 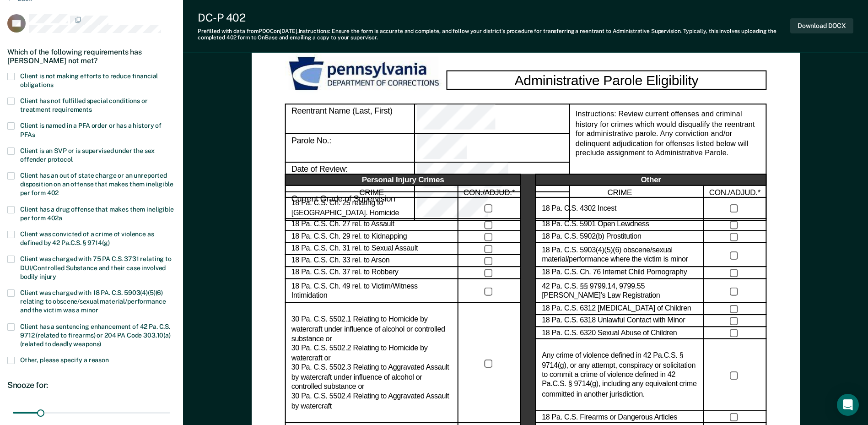 I want to click on div: Other, so click(x=650, y=180).